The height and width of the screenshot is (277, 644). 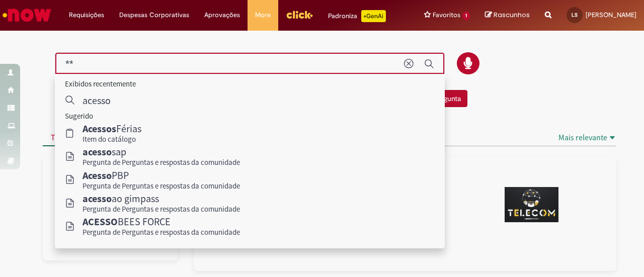 I want to click on span: LS, so click(x=575, y=14).